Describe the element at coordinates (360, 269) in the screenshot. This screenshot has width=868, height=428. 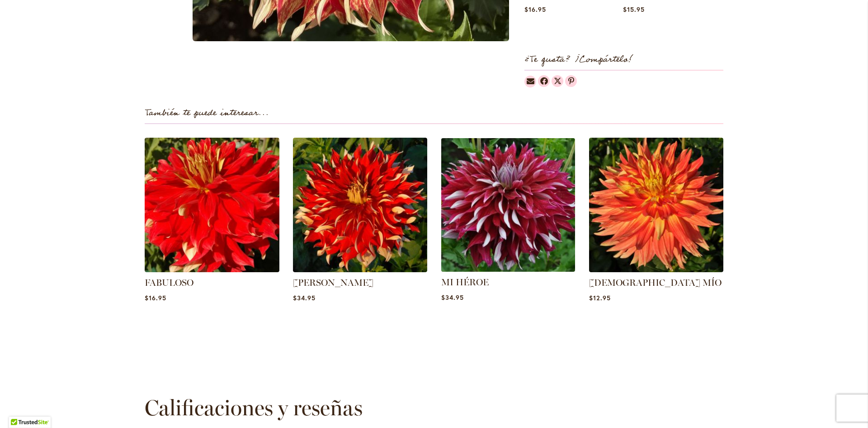
I see `a: Nick Sr` at that location.